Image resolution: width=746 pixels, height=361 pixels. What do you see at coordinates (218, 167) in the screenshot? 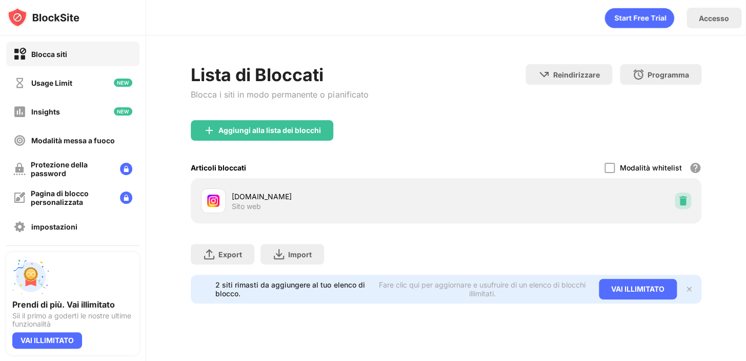
I see `div: Articoli bloccati` at bounding box center [218, 167].